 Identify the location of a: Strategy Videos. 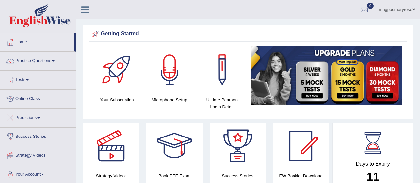
(38, 155).